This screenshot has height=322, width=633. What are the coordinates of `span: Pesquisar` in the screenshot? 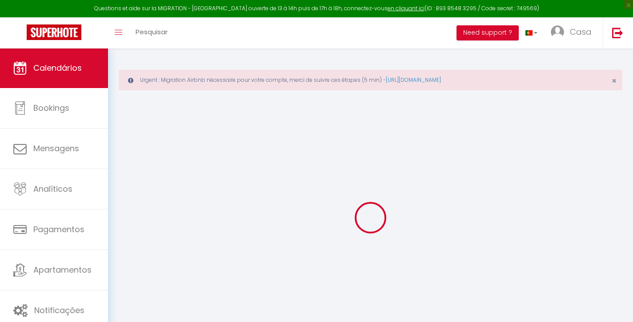 It's located at (152, 32).